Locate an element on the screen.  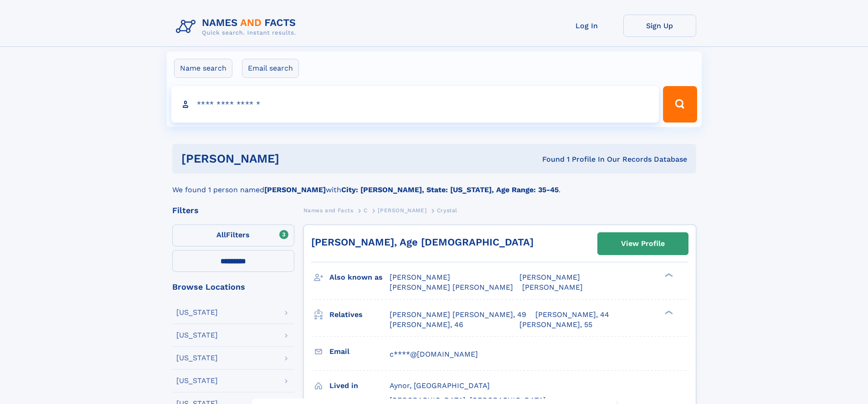
div: Found 1 Profile In Our Records Database is located at coordinates (548, 159).